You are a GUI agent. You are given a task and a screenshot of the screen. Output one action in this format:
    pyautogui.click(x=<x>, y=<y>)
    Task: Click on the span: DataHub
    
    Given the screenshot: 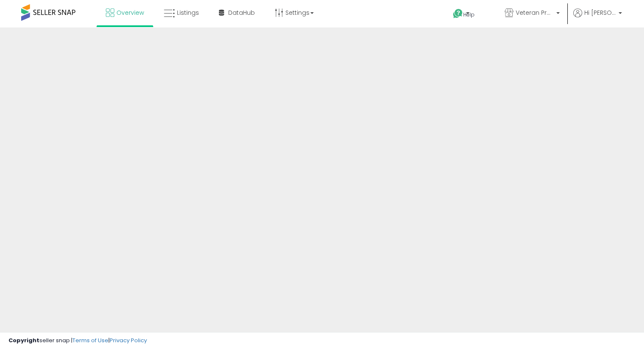 What is the action you would take?
    pyautogui.click(x=241, y=12)
    